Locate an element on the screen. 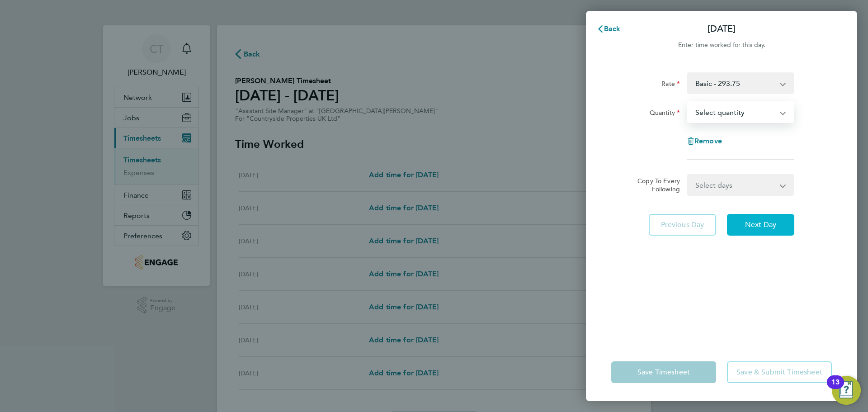 The height and width of the screenshot is (412, 868). button: Open Resource Center, 13 new notifications is located at coordinates (847, 391).